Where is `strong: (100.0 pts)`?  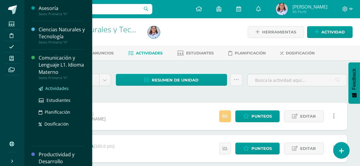 strong: (100.0 pts) is located at coordinates (104, 146).